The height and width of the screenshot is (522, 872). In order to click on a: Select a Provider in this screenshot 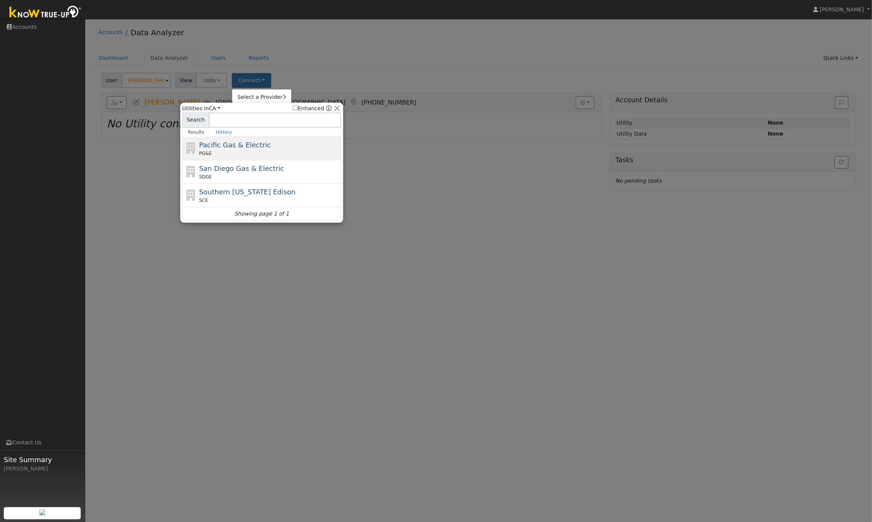, I will do `click(262, 97)`.